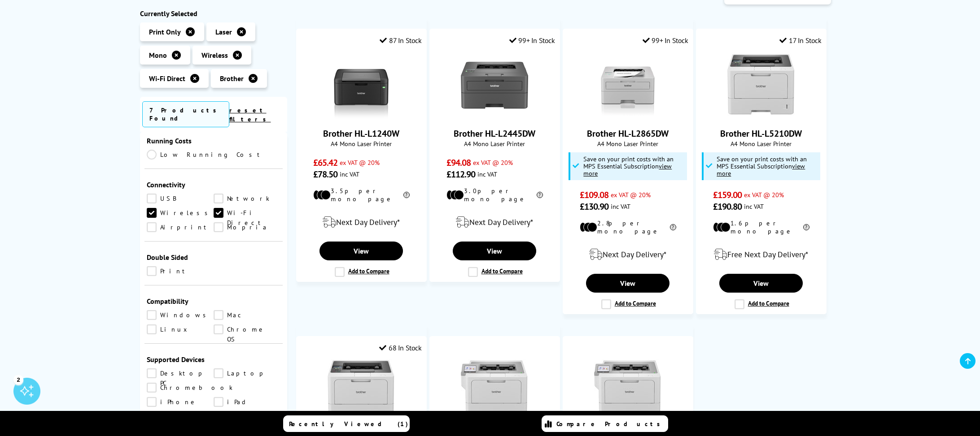 The height and width of the screenshot is (436, 980). Describe the element at coordinates (232, 78) in the screenshot. I see `span: Brother` at that location.